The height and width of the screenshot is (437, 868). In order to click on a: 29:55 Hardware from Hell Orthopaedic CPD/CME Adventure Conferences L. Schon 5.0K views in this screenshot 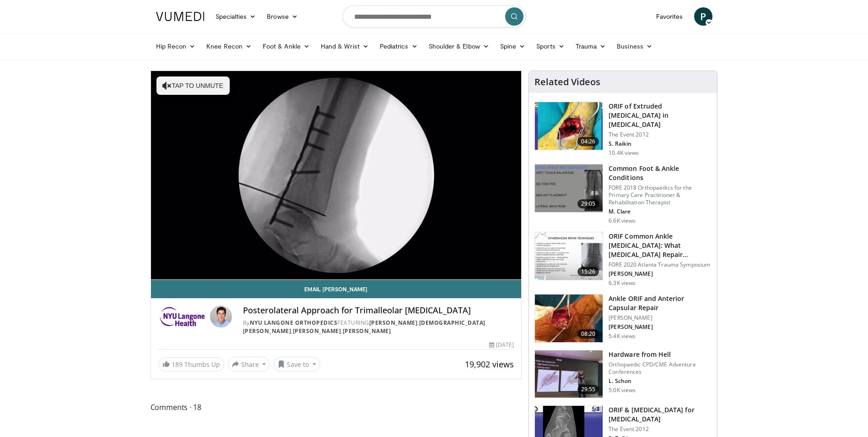, I will do `click(622, 374)`.